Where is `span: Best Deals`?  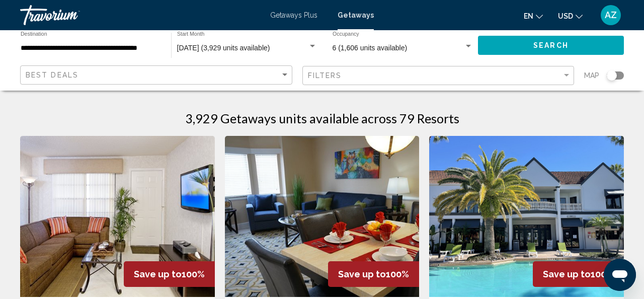 span: Best Deals is located at coordinates (52, 75).